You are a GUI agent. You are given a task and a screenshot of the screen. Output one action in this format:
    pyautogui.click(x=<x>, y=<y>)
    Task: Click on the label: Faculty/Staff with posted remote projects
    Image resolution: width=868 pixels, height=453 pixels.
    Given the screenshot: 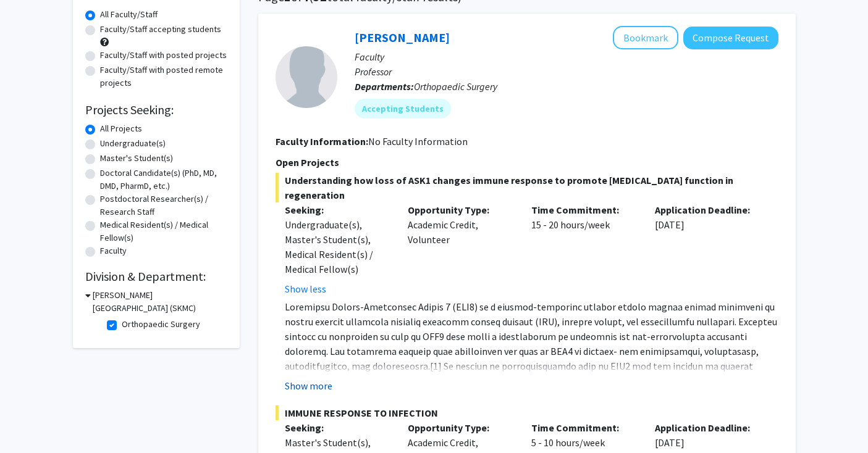 What is the action you would take?
    pyautogui.click(x=164, y=76)
    